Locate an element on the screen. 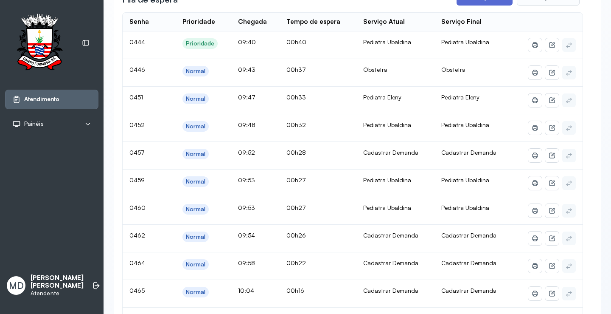  span: 0464 is located at coordinates (137, 262).